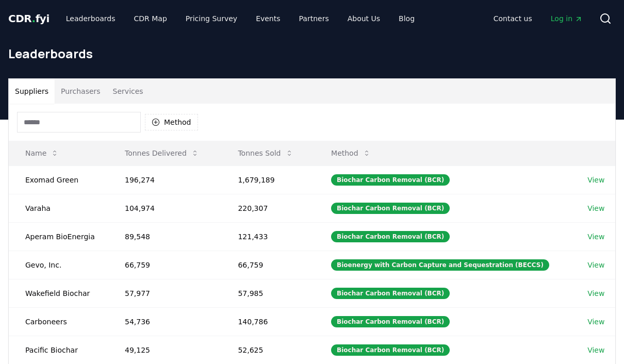  I want to click on a: Partners, so click(314, 18).